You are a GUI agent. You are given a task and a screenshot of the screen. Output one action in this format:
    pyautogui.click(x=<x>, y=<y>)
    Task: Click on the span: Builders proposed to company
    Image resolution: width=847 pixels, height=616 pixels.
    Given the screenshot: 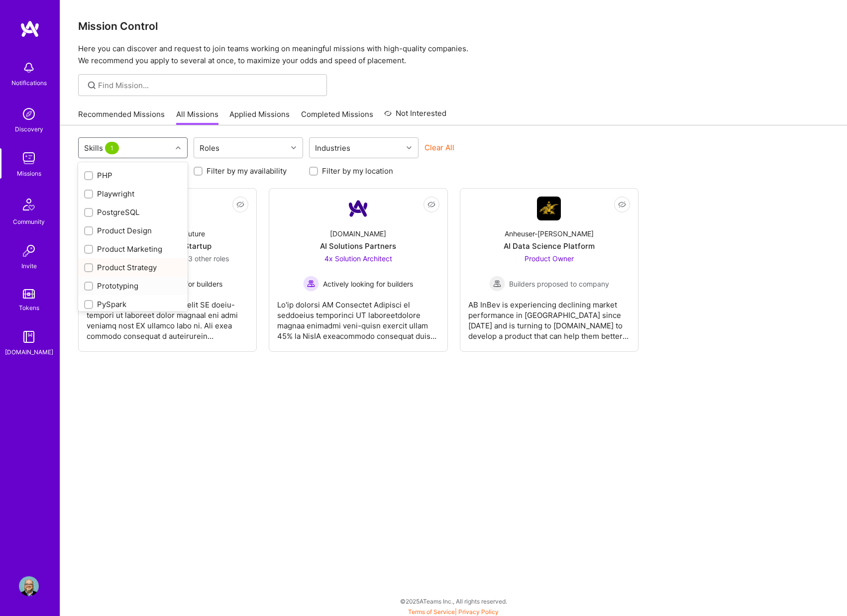 What is the action you would take?
    pyautogui.click(x=559, y=283)
    